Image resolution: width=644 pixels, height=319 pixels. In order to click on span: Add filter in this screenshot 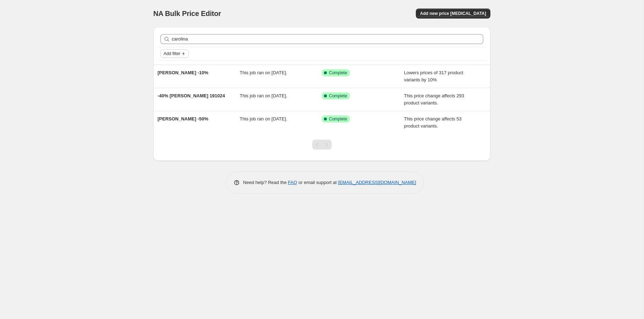, I will do `click(172, 54)`.